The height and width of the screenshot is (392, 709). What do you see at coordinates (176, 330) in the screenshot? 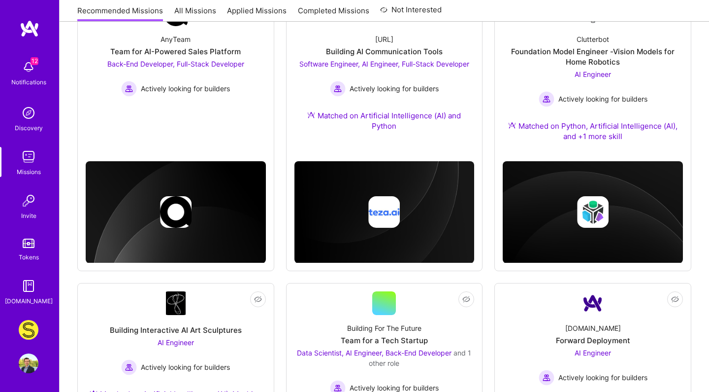
I see `div: Building Interactive AI Art Sculptures` at bounding box center [176, 330].